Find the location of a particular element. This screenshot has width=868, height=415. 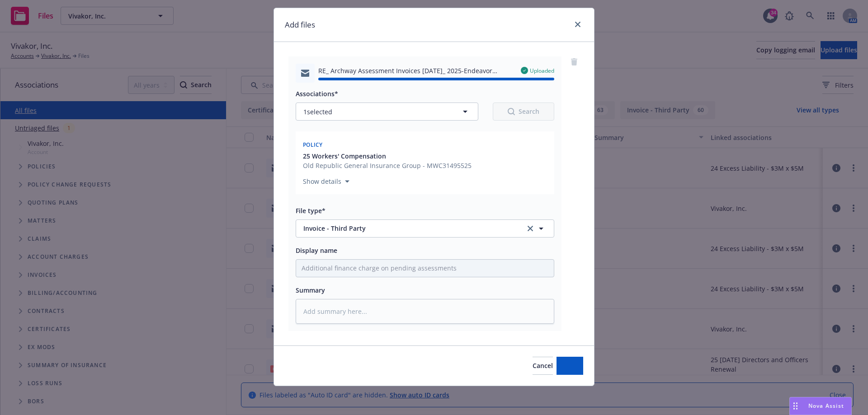

span: Summary is located at coordinates (310, 290).